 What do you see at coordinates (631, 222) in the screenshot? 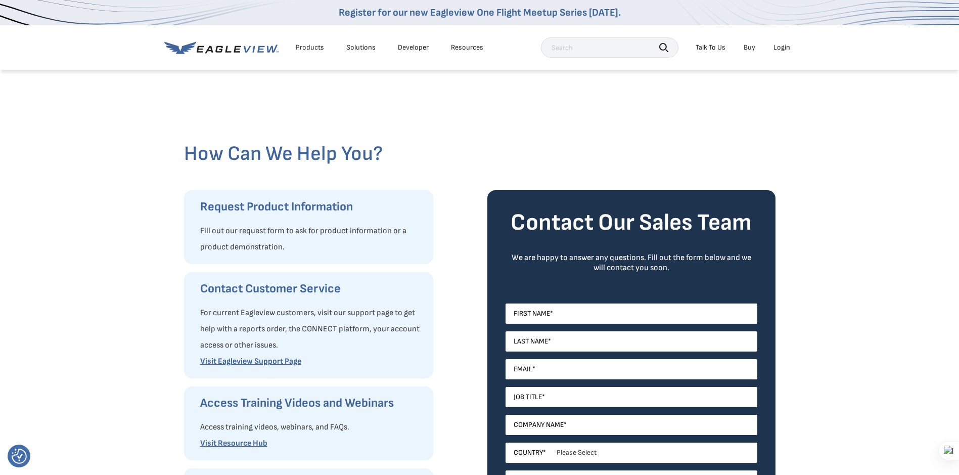
I see `strong: Contact Our Sales Team` at bounding box center [631, 222].